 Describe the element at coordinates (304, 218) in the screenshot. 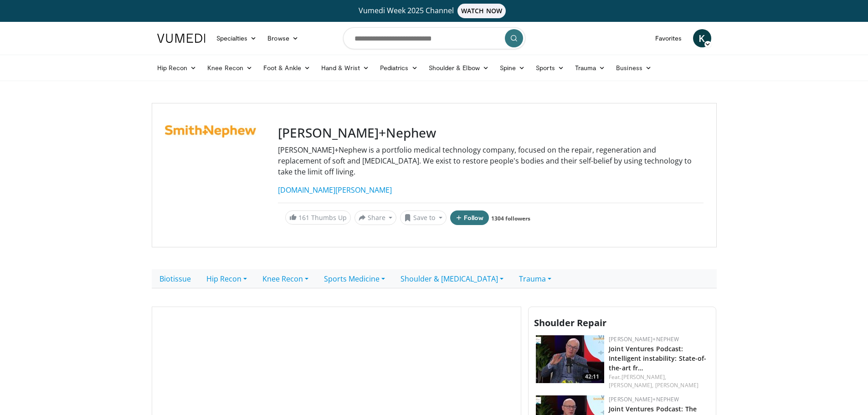

I see `span: 161` at that location.